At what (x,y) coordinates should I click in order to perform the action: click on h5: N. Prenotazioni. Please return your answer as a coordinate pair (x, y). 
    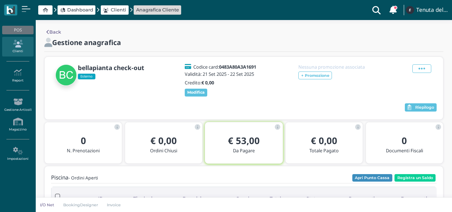
    Looking at the image, I should click on (83, 150).